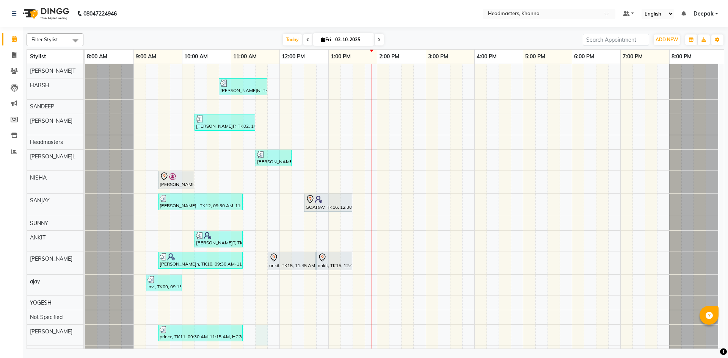 The image size is (728, 358). What do you see at coordinates (292, 39) in the screenshot?
I see `span: Today` at bounding box center [292, 39].